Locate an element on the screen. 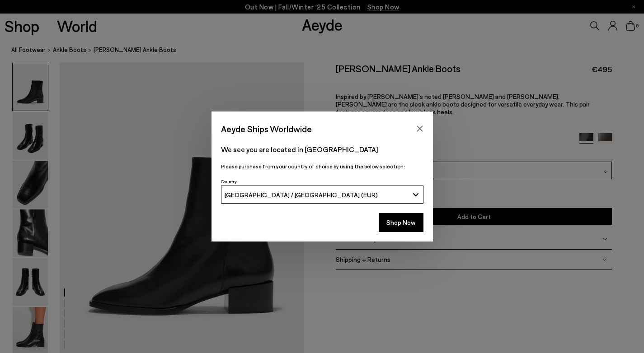  button: Close is located at coordinates (420, 128).